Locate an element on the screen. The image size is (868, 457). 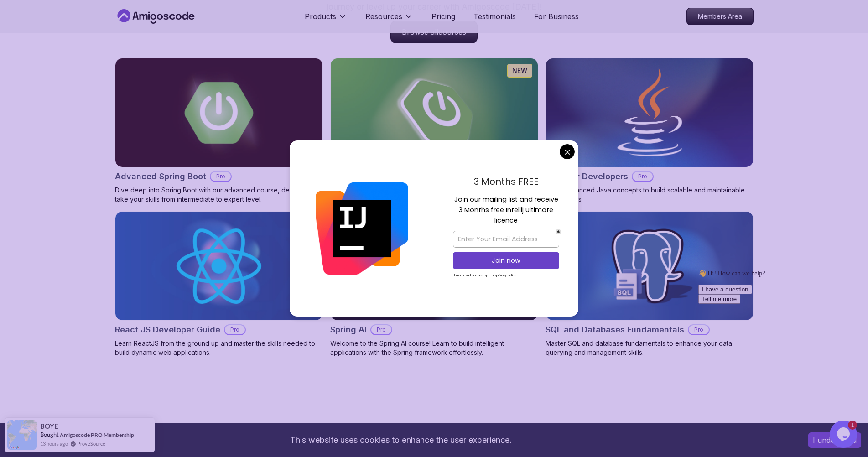
button: Tell me more is located at coordinates (25, 33).